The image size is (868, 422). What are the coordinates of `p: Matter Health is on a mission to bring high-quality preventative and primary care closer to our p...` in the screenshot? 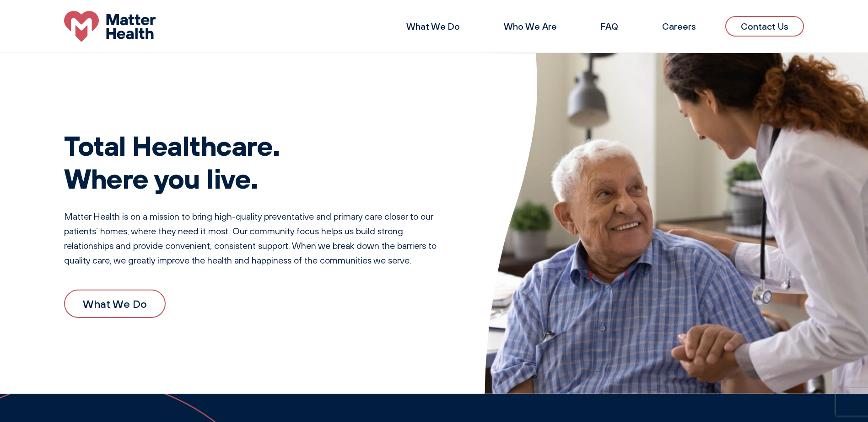 It's located at (256, 239).